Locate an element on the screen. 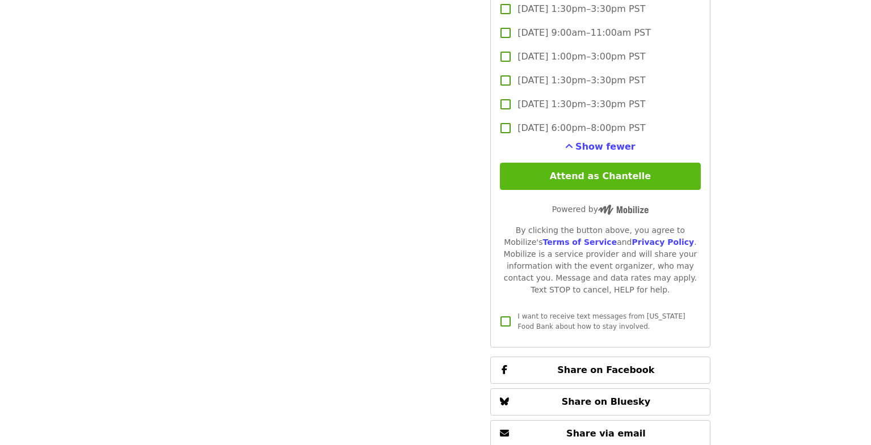 The height and width of the screenshot is (445, 871). button: Share on Bluesky is located at coordinates (600, 402).